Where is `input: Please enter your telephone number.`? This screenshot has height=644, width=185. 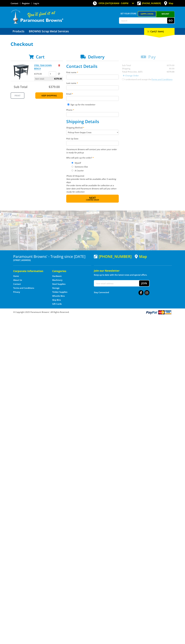
input: Please enter your telephone number. is located at coordinates (92, 115).